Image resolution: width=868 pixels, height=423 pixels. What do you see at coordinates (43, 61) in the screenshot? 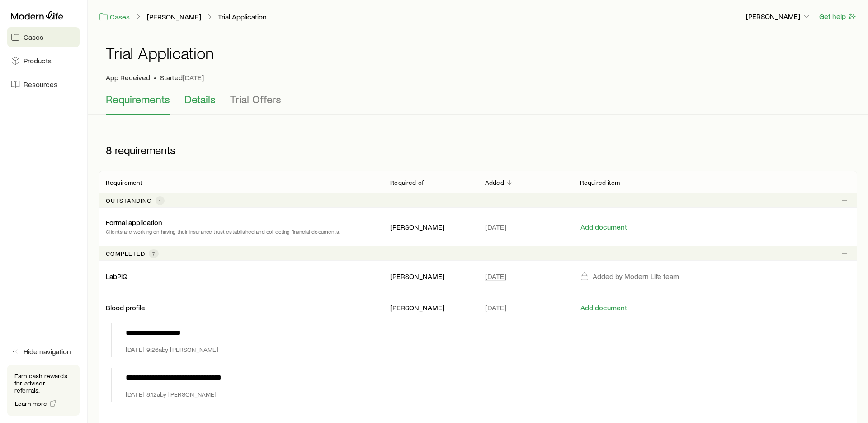
I see `a: Products` at bounding box center [43, 61].